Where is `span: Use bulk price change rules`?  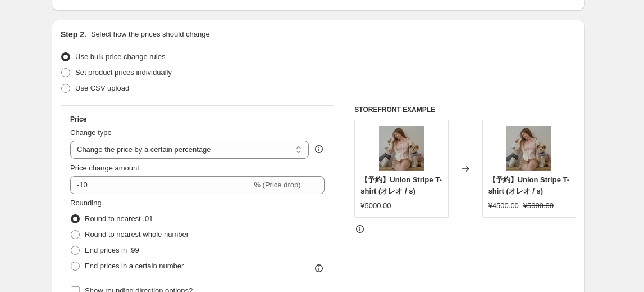 span: Use bulk price change rules is located at coordinates (120, 56).